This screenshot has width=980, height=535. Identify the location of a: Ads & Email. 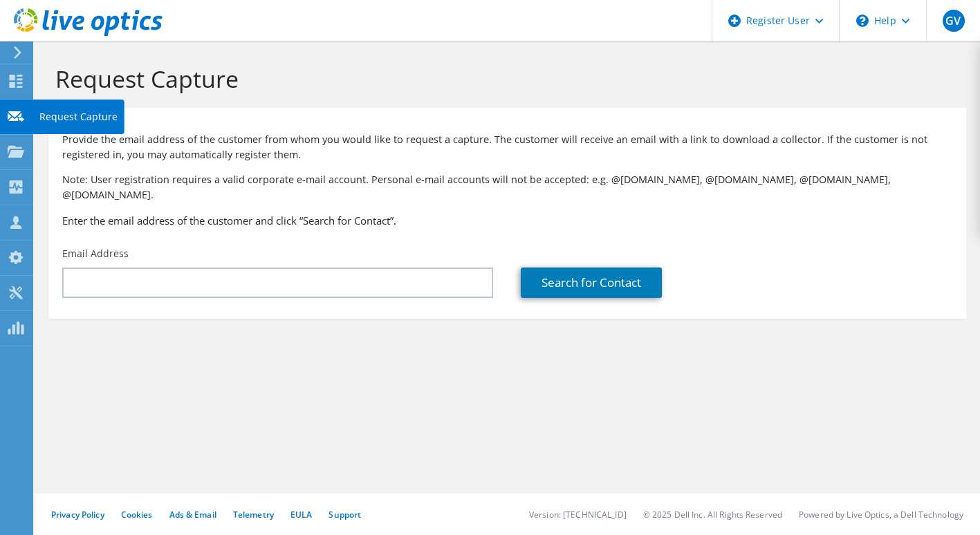
(193, 514).